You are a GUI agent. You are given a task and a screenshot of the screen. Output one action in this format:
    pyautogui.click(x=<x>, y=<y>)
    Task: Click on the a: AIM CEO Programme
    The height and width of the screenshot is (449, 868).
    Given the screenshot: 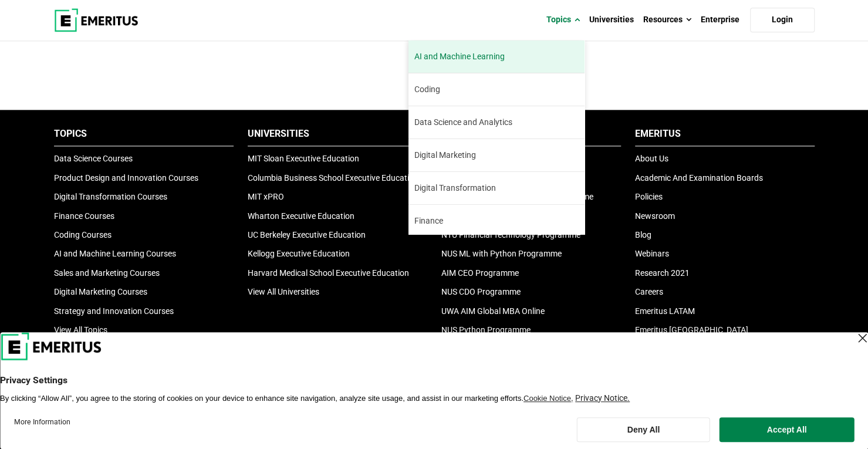 What is the action you would take?
    pyautogui.click(x=480, y=273)
    